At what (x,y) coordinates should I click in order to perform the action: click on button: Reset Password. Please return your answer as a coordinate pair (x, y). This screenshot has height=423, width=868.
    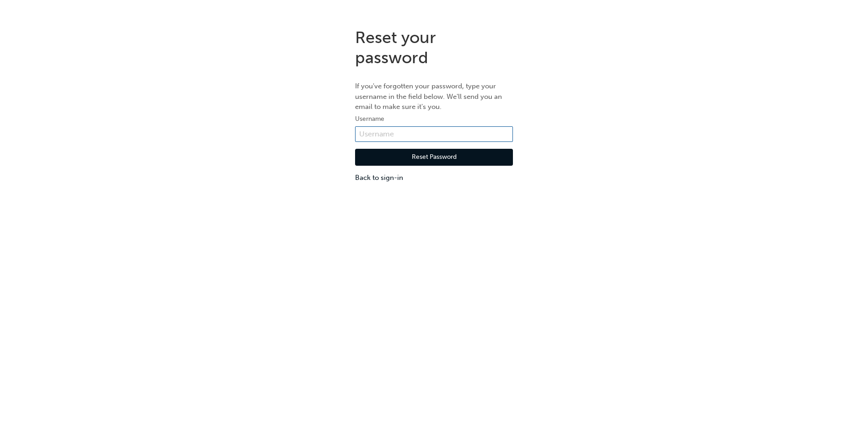
    Looking at the image, I should click on (434, 157).